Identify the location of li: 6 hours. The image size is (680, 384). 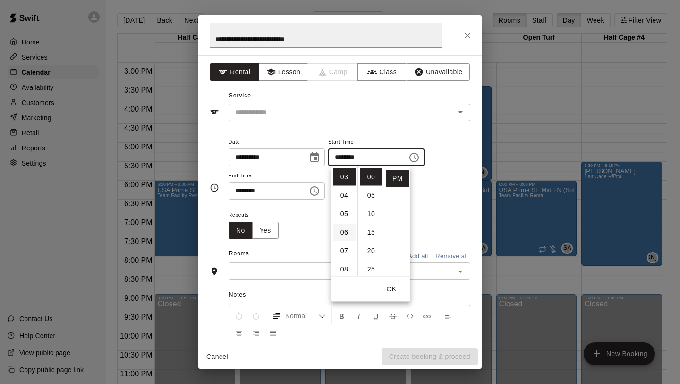
(344, 232).